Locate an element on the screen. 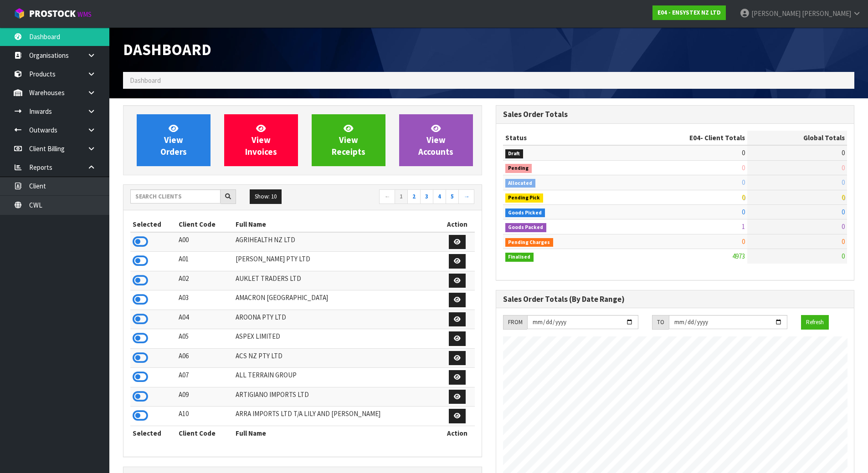 The image size is (868, 473). strong: E04 - ENSYSTEX NZ LTD is located at coordinates (688, 12).